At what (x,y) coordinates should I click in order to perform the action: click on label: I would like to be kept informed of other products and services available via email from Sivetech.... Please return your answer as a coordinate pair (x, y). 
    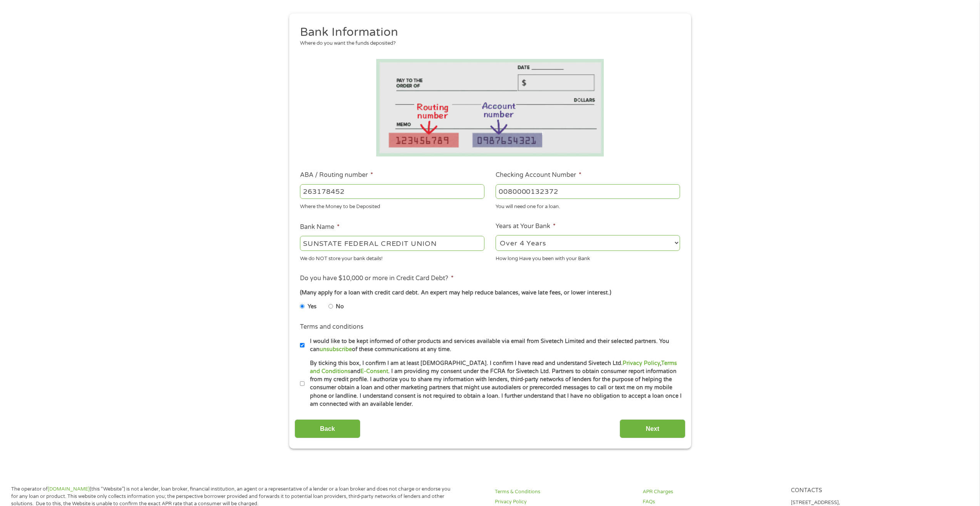
    Looking at the image, I should click on (493, 345).